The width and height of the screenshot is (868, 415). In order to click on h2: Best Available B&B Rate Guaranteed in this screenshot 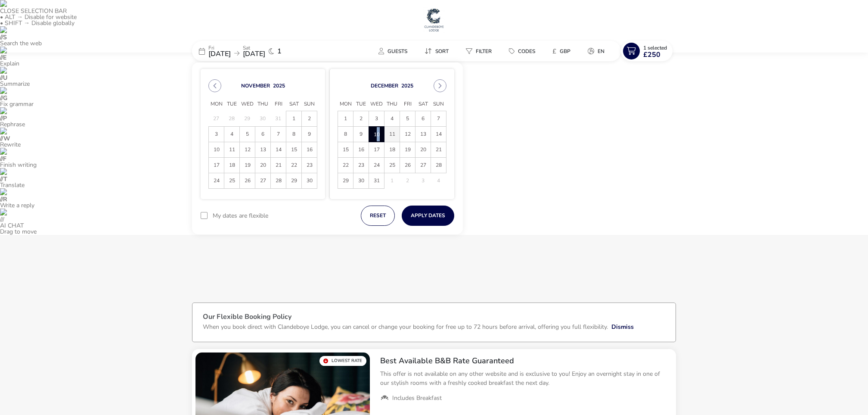, I will do `click(524, 361)`.